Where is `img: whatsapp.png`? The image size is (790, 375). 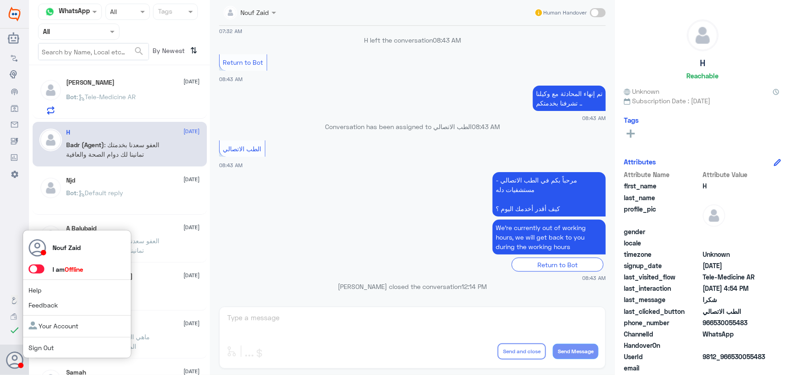
img: whatsapp.png is located at coordinates (50, 12).